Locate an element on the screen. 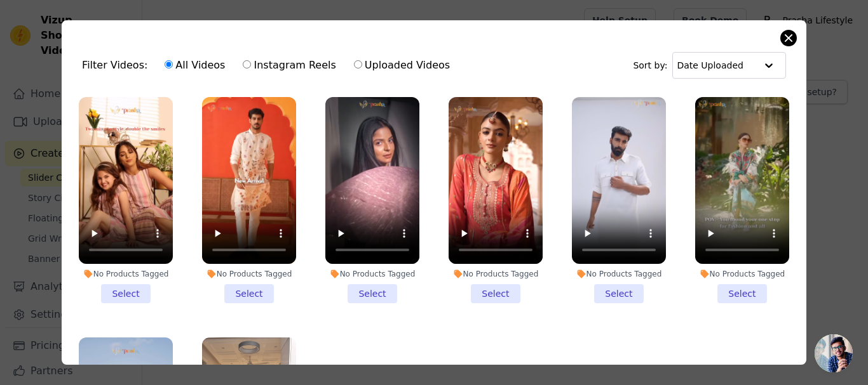 This screenshot has height=385, width=868. label: Instagram Reels is located at coordinates (289, 65).